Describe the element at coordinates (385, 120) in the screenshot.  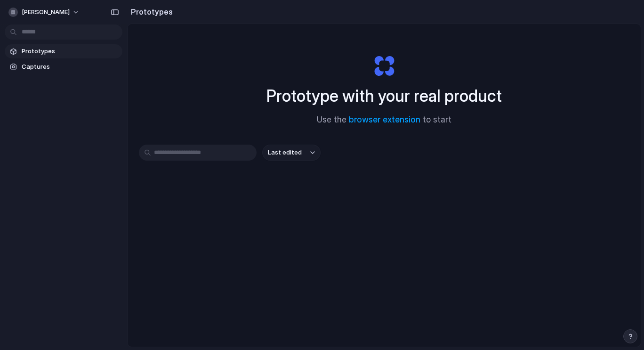
I see `a: browser extension` at that location.